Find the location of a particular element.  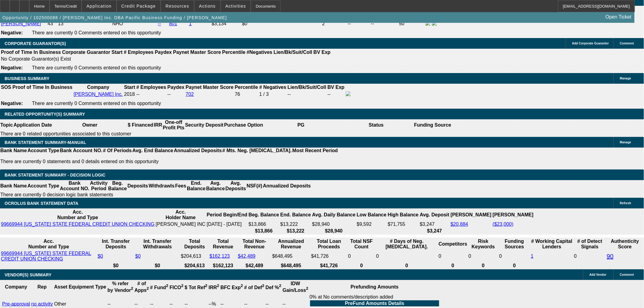

div: 1 / 3 is located at coordinates (272, 94).